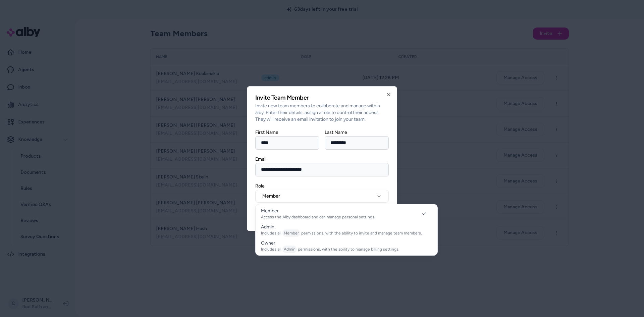 This screenshot has width=644, height=317. Describe the element at coordinates (268, 243) in the screenshot. I see `span: Owner` at that location.